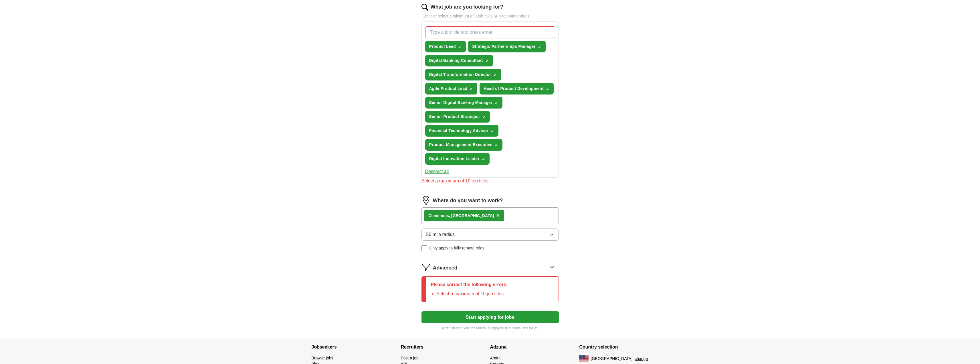  Describe the element at coordinates (426, 201) in the screenshot. I see `img: location.png` at that location.